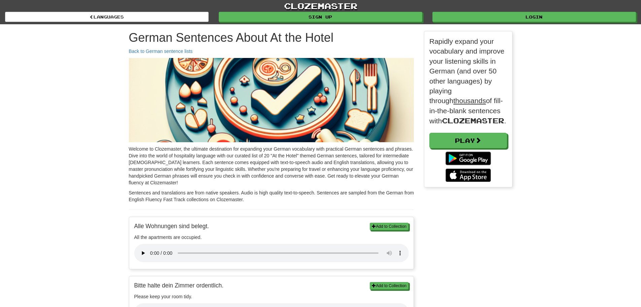 This screenshot has height=307, width=641. I want to click on span: Clozemaster, so click(473, 120).